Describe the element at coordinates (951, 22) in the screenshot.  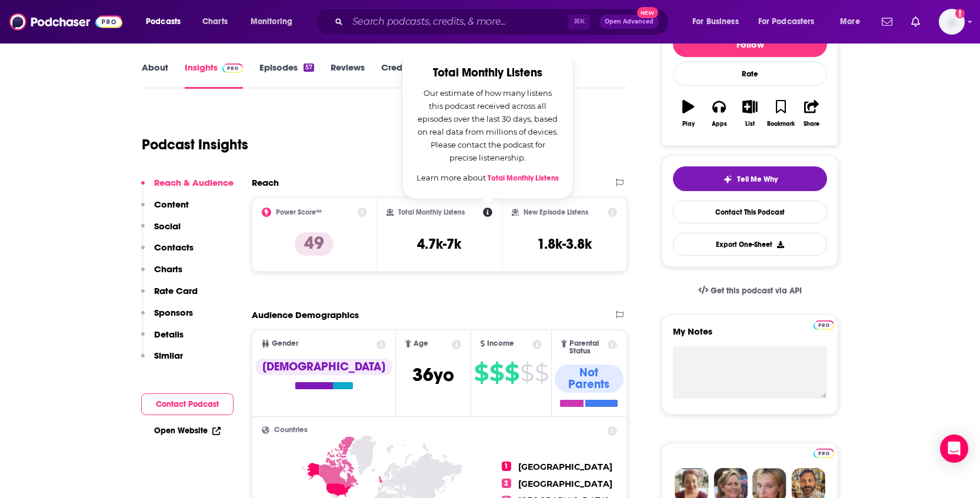
I see `img: User Profile` at that location.